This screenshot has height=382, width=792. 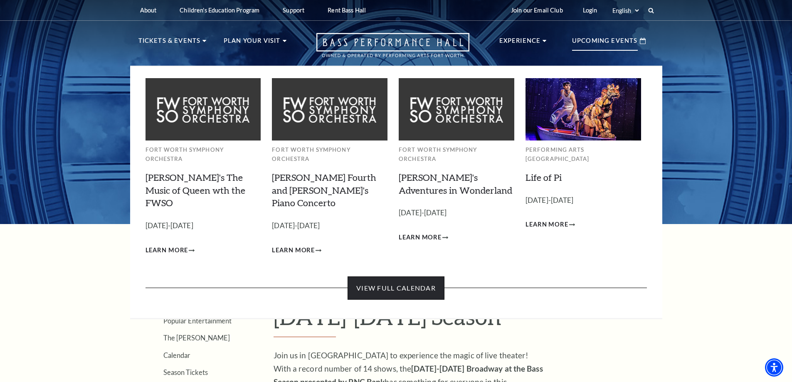 What do you see at coordinates (294, 10) in the screenshot?
I see `p: Support` at bounding box center [294, 10].